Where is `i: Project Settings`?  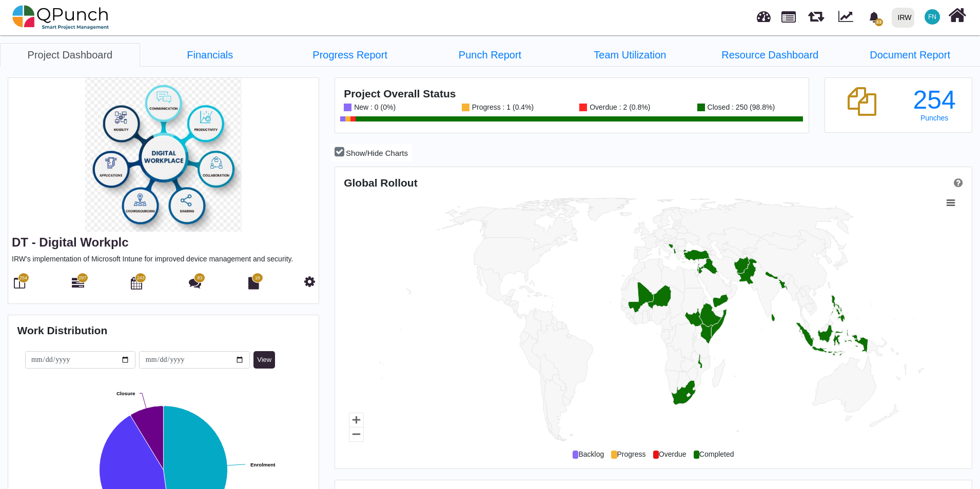 i: Project Settings is located at coordinates (310, 281).